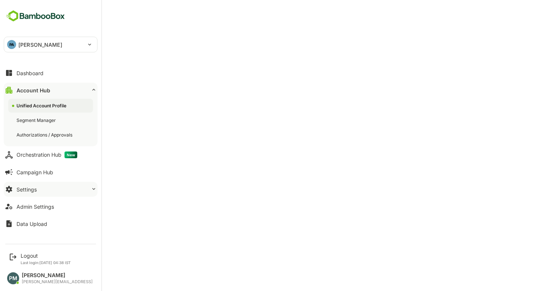  I want to click on button: Data Upload, so click(51, 224).